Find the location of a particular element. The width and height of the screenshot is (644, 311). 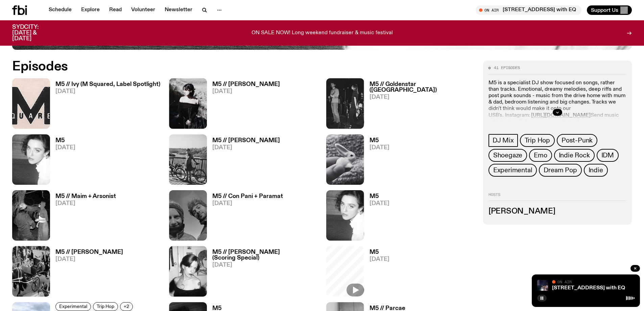

a: Read is located at coordinates (115, 10).